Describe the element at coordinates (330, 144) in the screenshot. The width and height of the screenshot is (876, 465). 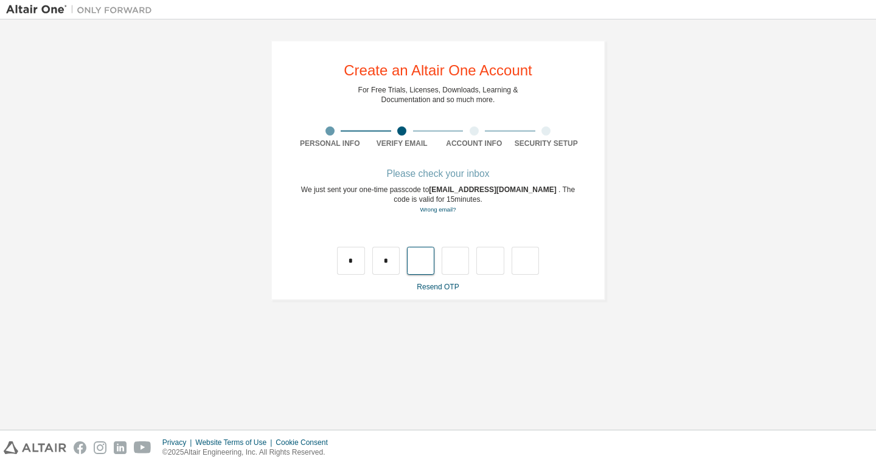
I see `div: Personal Info` at that location.